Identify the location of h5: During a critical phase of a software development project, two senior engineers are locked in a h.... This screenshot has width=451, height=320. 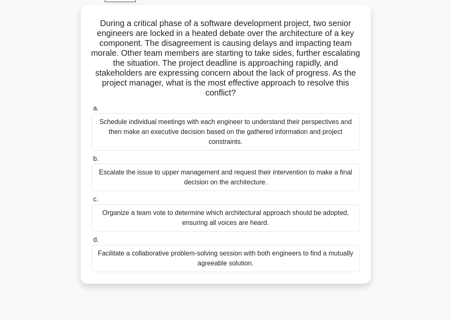
(226, 58).